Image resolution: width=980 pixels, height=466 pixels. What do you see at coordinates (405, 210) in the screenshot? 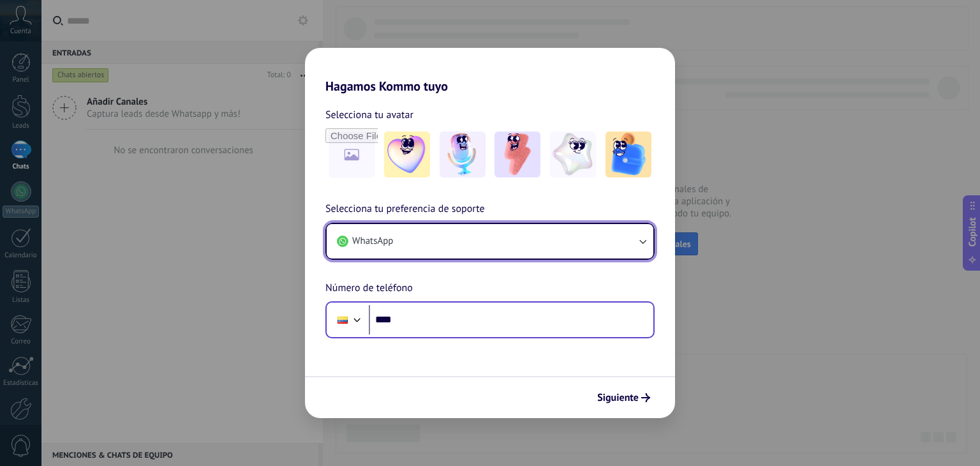
I see `span: Selecciona tu preferencia de soporte` at bounding box center [405, 210].